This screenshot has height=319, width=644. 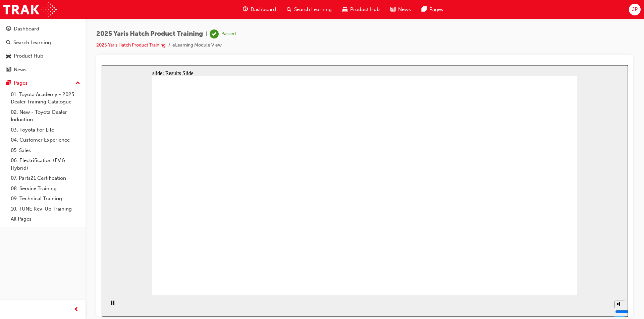 What do you see at coordinates (29, 56) in the screenshot?
I see `div: Product Hub` at bounding box center [29, 56].